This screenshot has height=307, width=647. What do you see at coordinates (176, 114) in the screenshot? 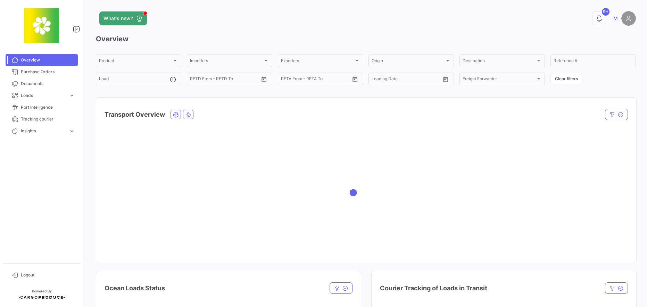
I see `button: Ocean` at bounding box center [176, 114].